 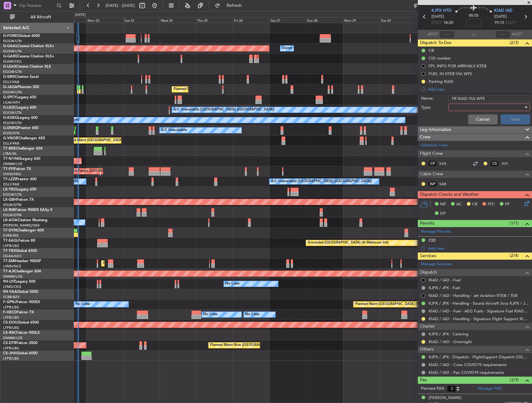 I want to click on span: FFC, so click(x=491, y=204).